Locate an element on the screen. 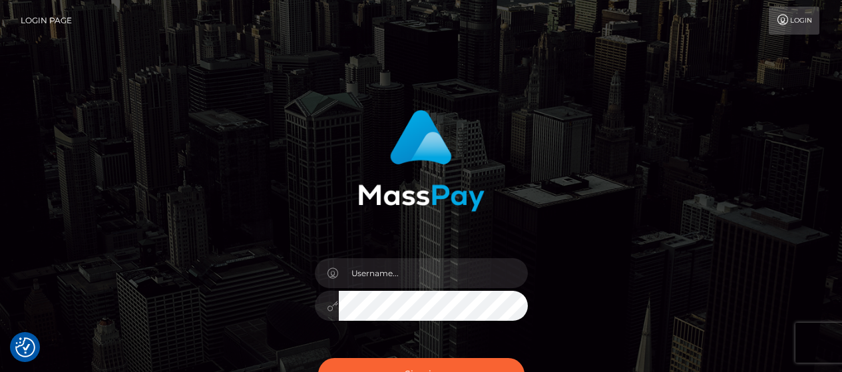 The image size is (842, 372). img: Revisit consent button is located at coordinates (25, 347).